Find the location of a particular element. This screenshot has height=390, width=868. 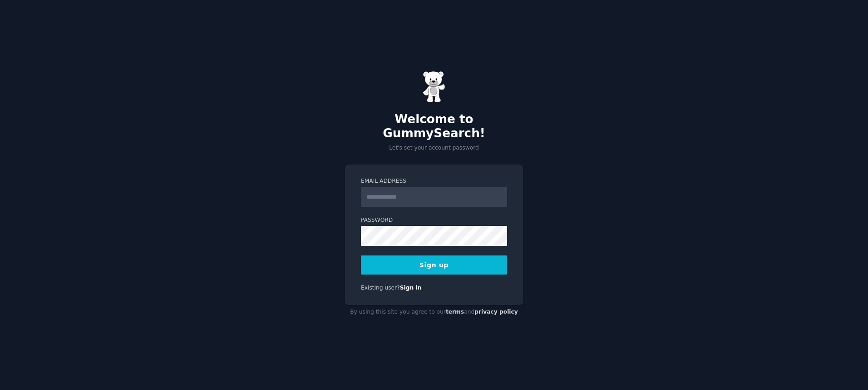

label: Password is located at coordinates (434, 220).